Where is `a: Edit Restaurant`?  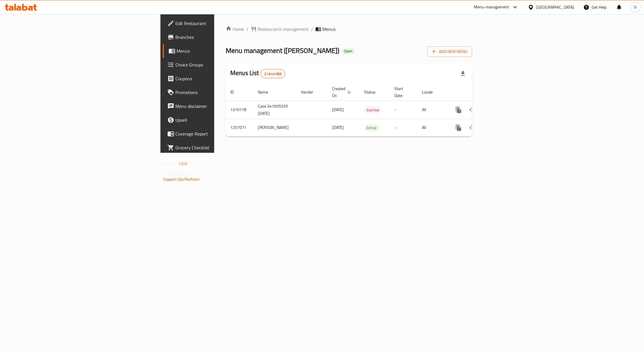
a: Edit Restaurant is located at coordinates (215, 23).